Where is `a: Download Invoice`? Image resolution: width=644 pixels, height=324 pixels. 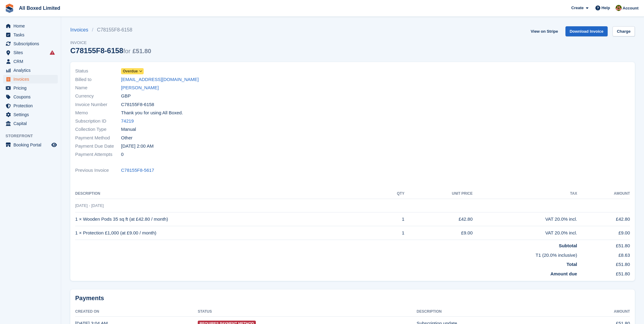
a: Download Invoice is located at coordinates (587, 31).